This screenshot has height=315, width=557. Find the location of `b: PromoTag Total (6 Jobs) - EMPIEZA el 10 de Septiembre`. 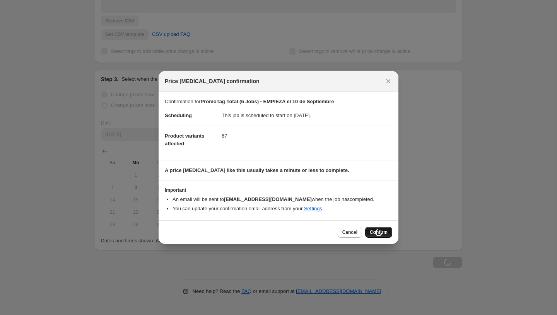

b: PromoTag Total (6 Jobs) - EMPIEZA el 10 de Septiembre is located at coordinates (267, 101).